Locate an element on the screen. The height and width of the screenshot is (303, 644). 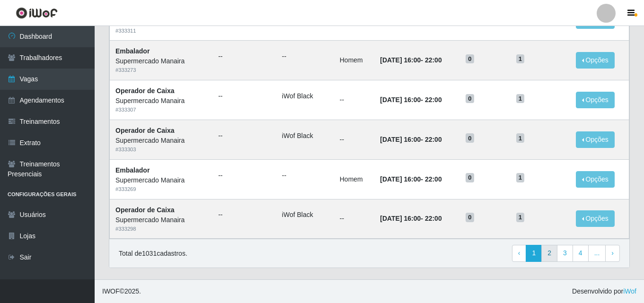
div: # 333311 is located at coordinates (161, 31).